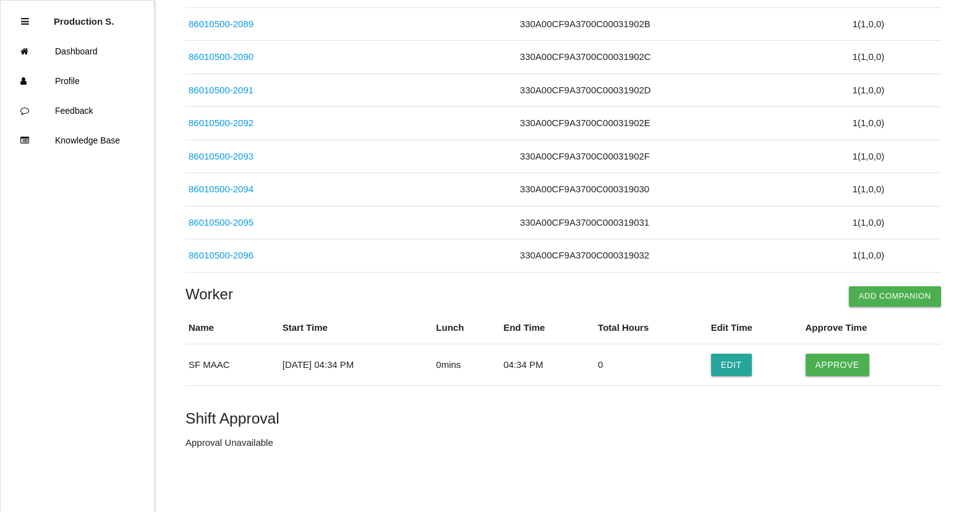 The height and width of the screenshot is (512, 980). What do you see at coordinates (564, 418) in the screenshot?
I see `h5: Shift Approval` at bounding box center [564, 418].